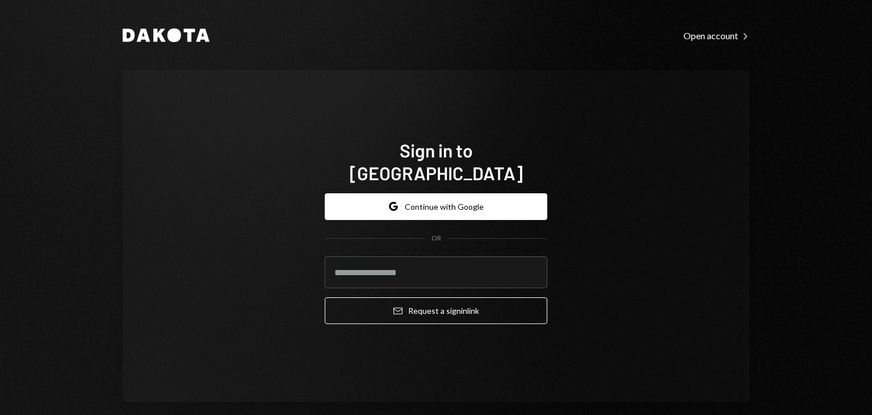 This screenshot has width=872, height=415. Describe the element at coordinates (717, 35) in the screenshot. I see `a: Open account` at that location.